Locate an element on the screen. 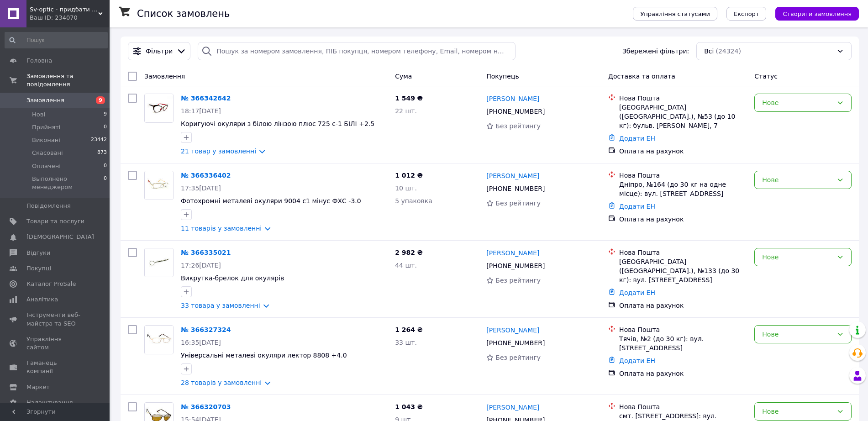 Image resolution: width=868 pixels, height=421 pixels. a: Викрутка-брелок для окулярів is located at coordinates (233, 278).